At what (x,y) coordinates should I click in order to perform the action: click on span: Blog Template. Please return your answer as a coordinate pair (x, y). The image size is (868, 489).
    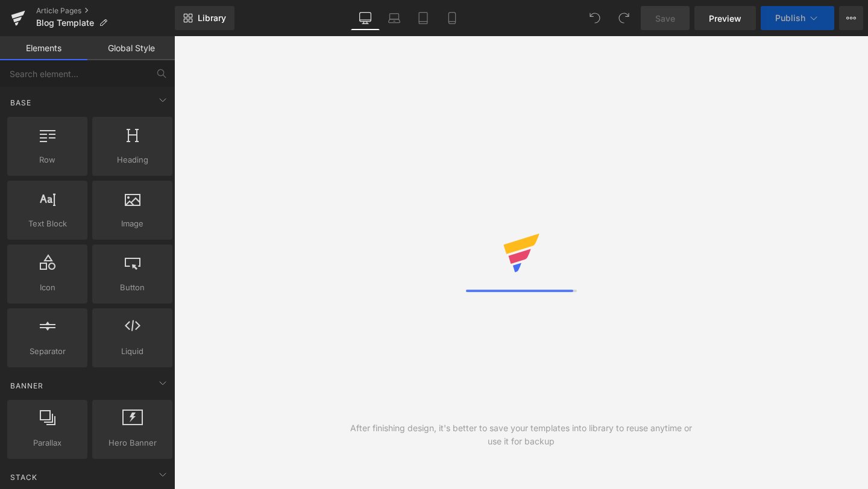
    Looking at the image, I should click on (65, 23).